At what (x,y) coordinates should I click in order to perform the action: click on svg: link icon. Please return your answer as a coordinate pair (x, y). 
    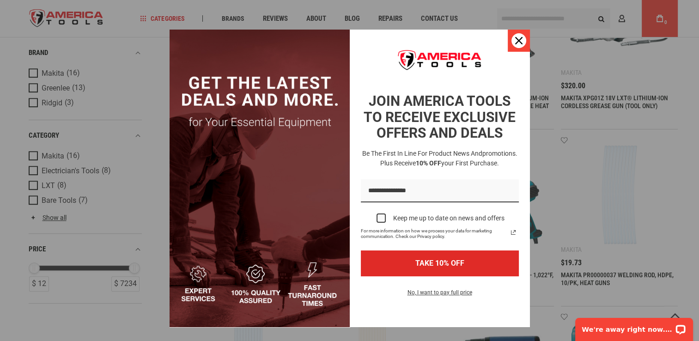
    Looking at the image, I should click on (513, 232).